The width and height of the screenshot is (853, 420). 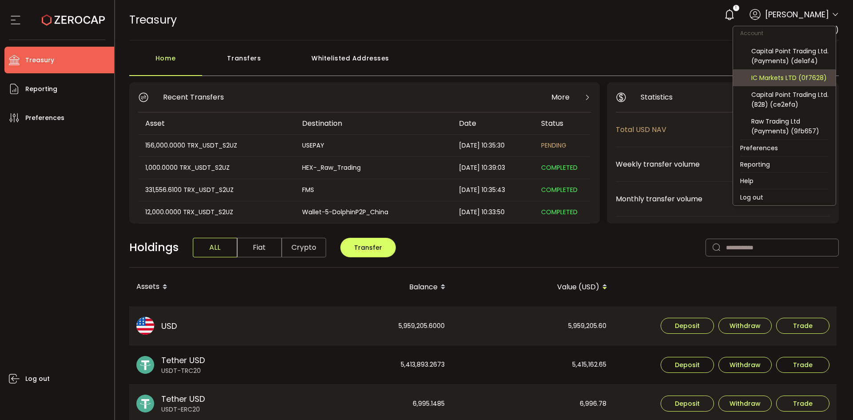 What do you see at coordinates (244, 63) in the screenshot?
I see `div: Transfers` at bounding box center [244, 63].